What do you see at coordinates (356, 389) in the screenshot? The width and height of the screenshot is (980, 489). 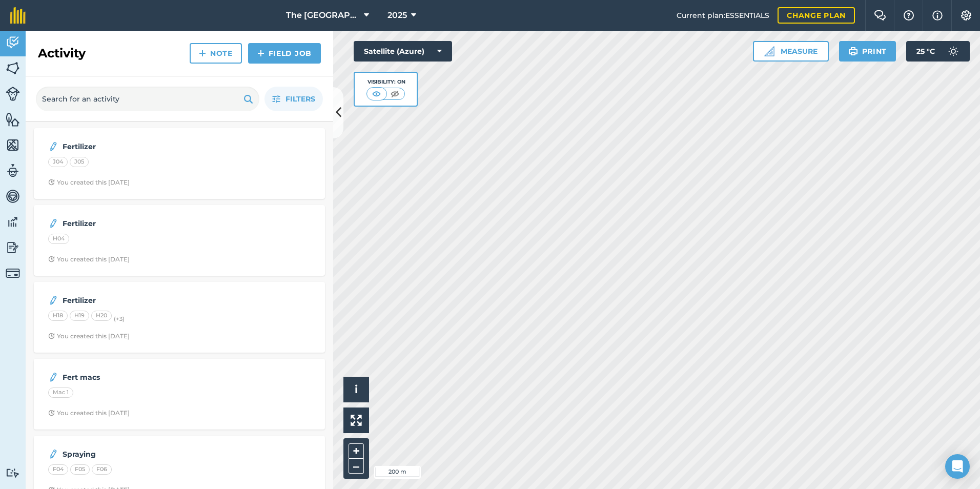 I see `span: i` at bounding box center [356, 389].